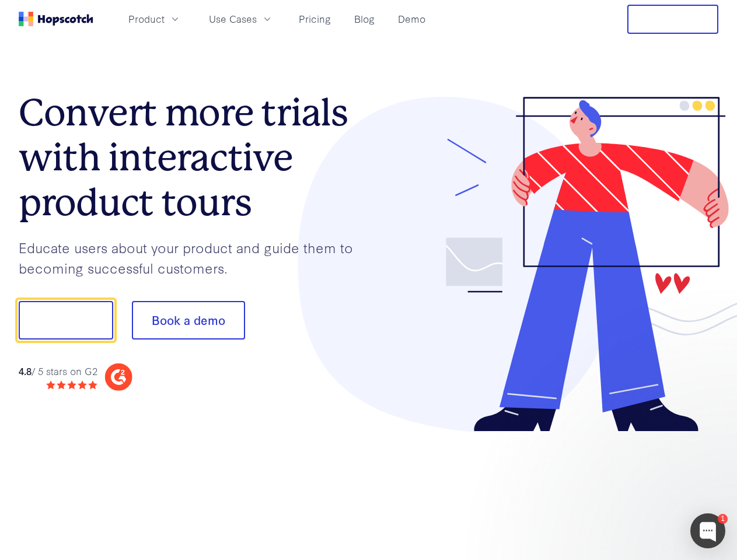 Image resolution: width=737 pixels, height=560 pixels. Describe the element at coordinates (194, 258) in the screenshot. I see `p: Educate users about your product and guide them to becoming successful customers.` at that location.